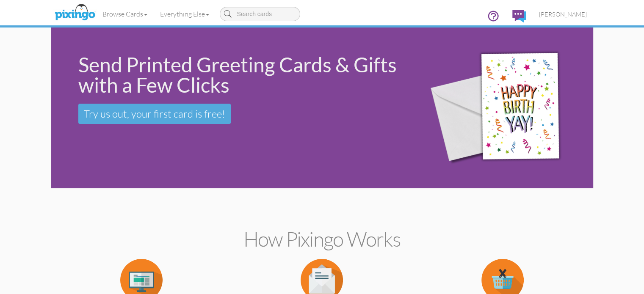  What do you see at coordinates (155, 114) in the screenshot?
I see `a: Try us out, your first card is free!` at bounding box center [155, 114].